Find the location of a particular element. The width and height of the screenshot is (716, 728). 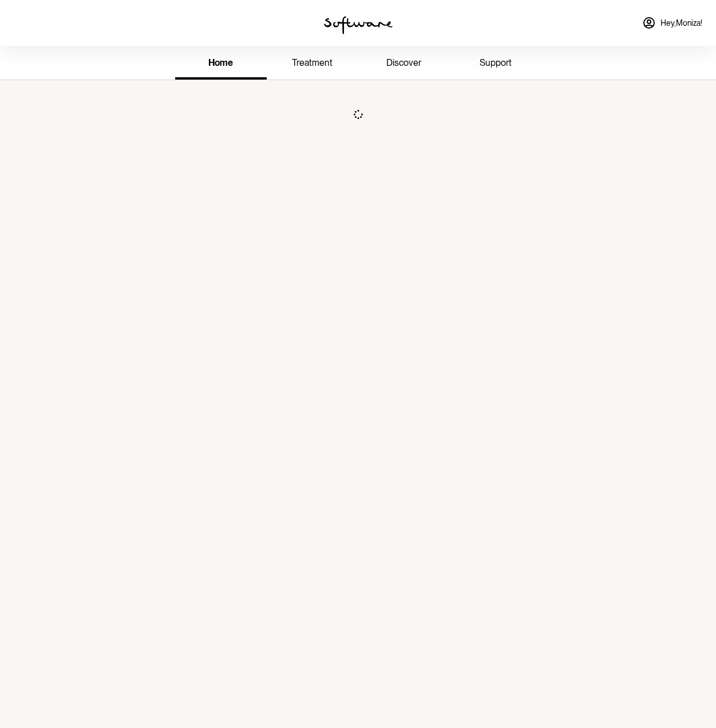

a: Hey,Moniza! is located at coordinates (672, 23).